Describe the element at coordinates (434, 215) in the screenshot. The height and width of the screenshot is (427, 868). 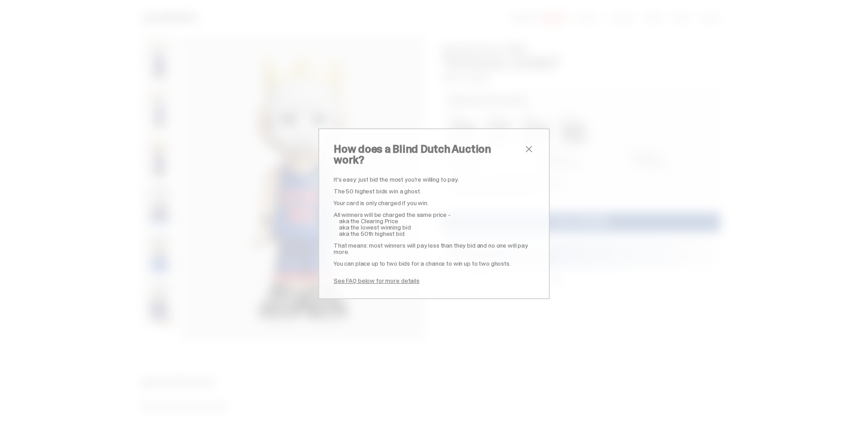
I see `p: All winners will be charged the same price -` at that location.